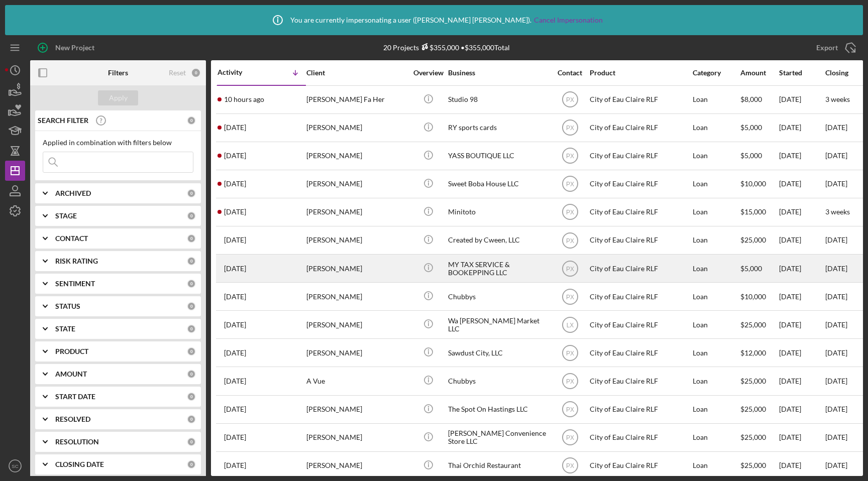  What do you see at coordinates (235, 240) in the screenshot?
I see `time: 2025-09-03 22:25` at bounding box center [235, 240].